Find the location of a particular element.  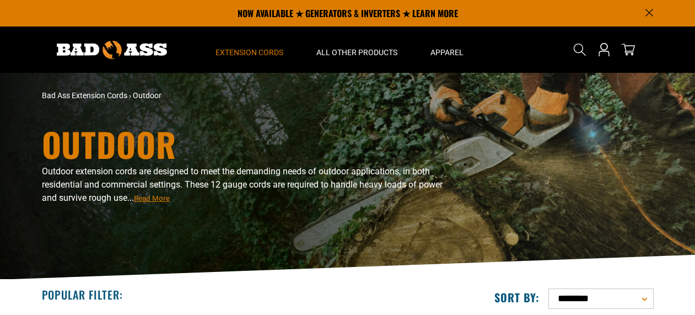

span: All Other Products is located at coordinates (357, 52).